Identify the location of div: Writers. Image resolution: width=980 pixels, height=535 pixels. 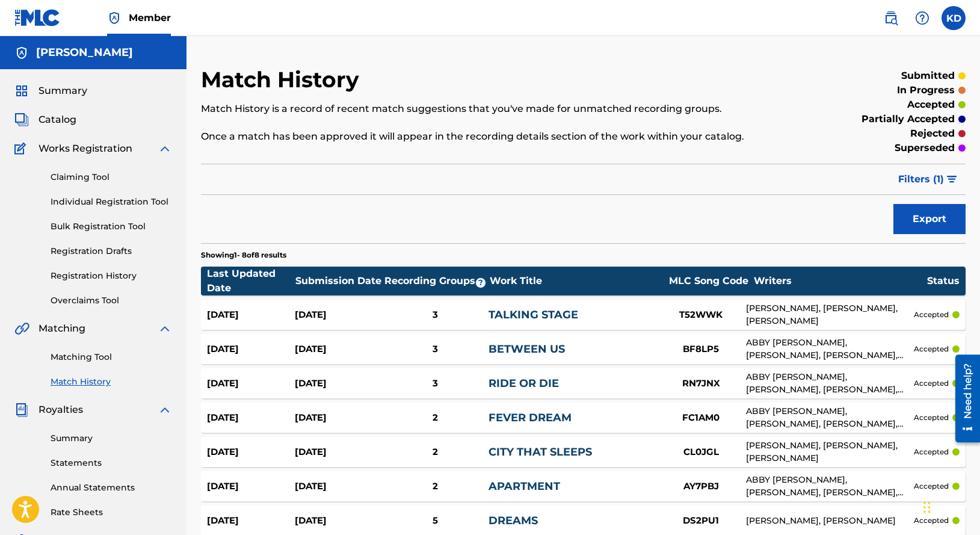
(841, 281).